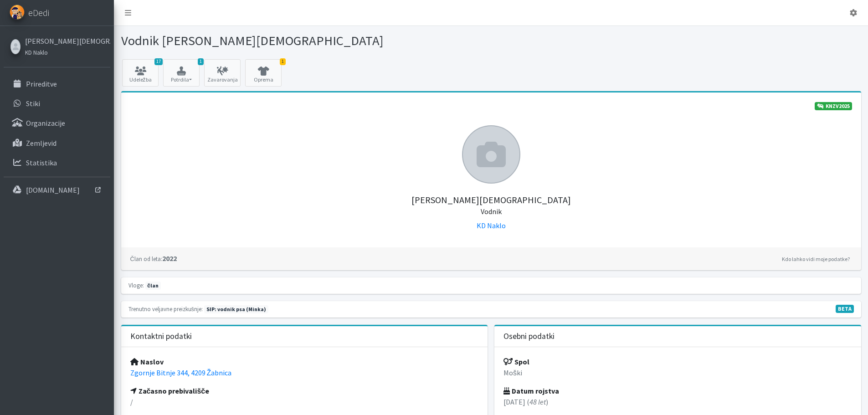 This screenshot has height=415, width=868. Describe the element at coordinates (181, 373) in the screenshot. I see `a: Zgornje Bitnje 344, 4209 Žabnica` at that location.